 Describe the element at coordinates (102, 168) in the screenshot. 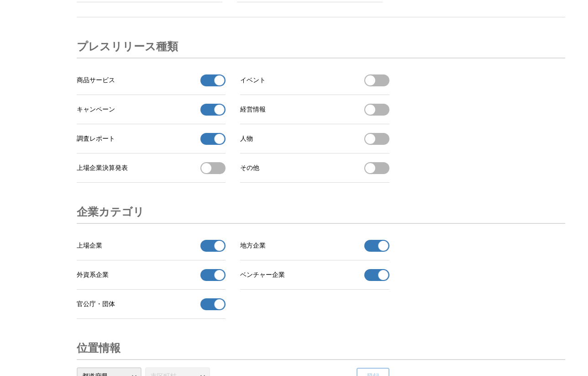

I see `span: 上場企業決算発表` at that location.